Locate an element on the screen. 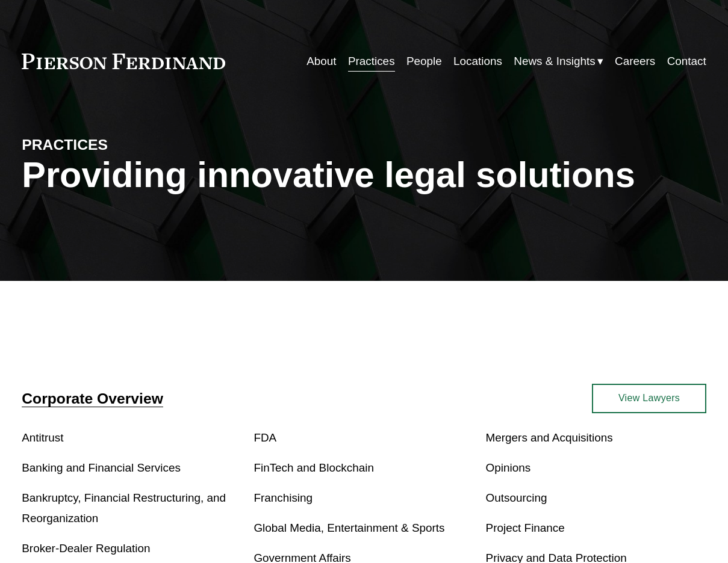 The width and height of the screenshot is (728, 563). a: Antitrust is located at coordinates (42, 438).